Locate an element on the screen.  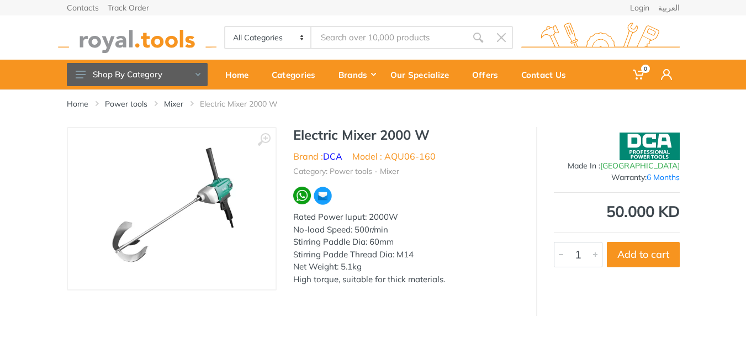
div: Stirring Paddle Dia: 60mm is located at coordinates (406, 242).